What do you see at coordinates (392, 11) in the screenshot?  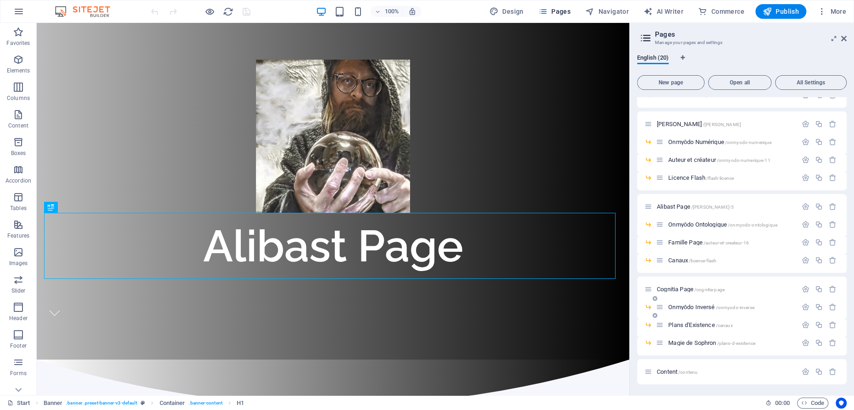 I see `h6: 100%` at bounding box center [392, 11].